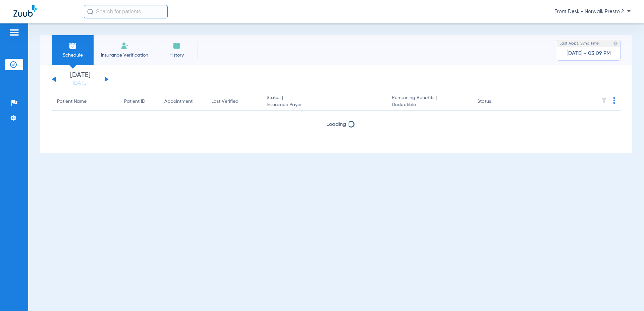 This screenshot has width=644, height=311. What do you see at coordinates (14, 33) in the screenshot?
I see `img: hamburger-icon` at bounding box center [14, 33].